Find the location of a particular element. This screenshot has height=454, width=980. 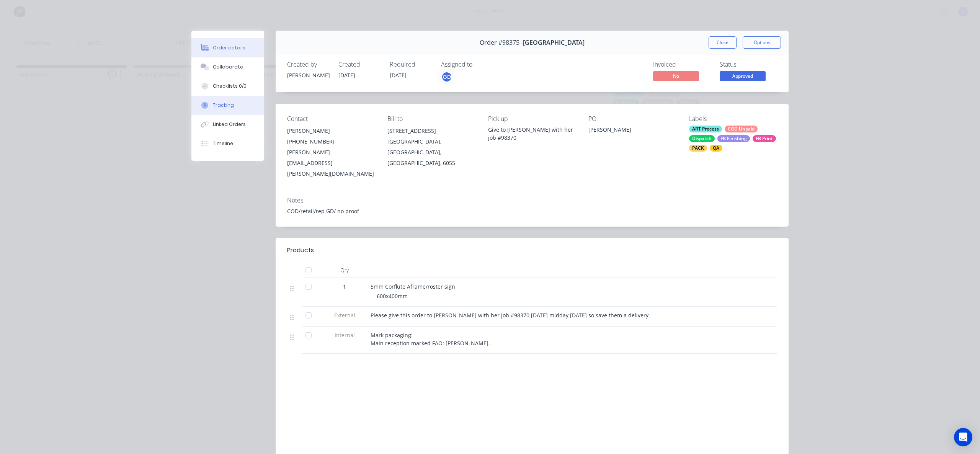

button: Checklists 0/0 is located at coordinates (228, 87).